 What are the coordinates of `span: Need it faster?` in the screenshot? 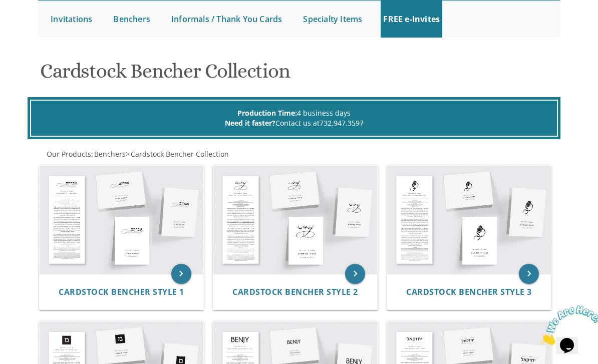 It's located at (250, 123).